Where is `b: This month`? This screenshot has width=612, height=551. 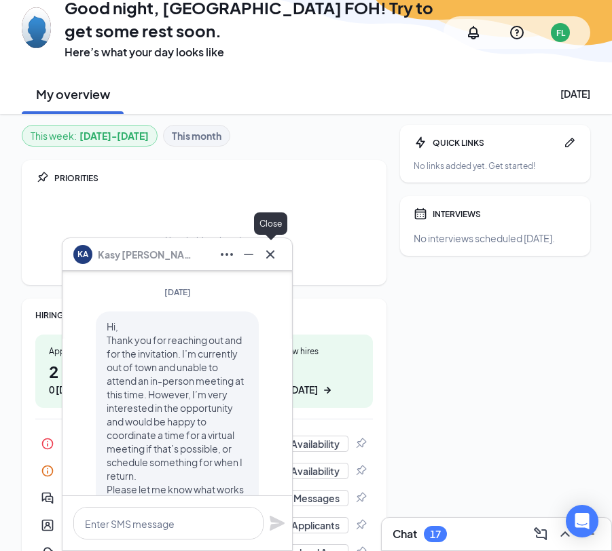 b: This month is located at coordinates (196, 136).